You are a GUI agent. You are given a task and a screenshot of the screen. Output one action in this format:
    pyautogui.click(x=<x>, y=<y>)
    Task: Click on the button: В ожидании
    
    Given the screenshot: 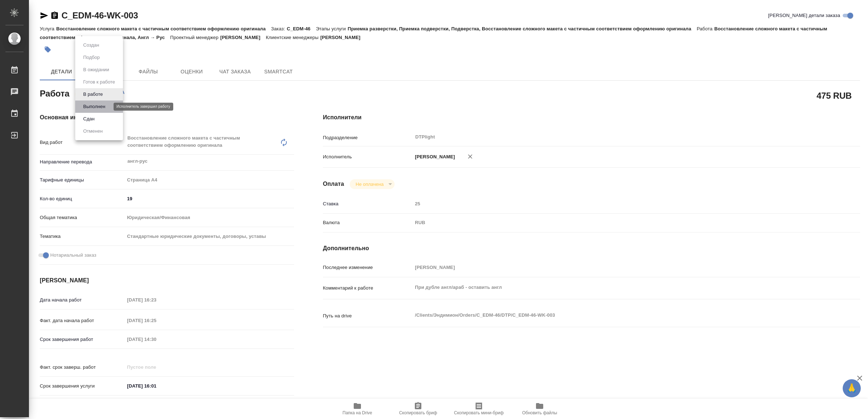 What is the action you would take?
    pyautogui.click(x=96, y=70)
    